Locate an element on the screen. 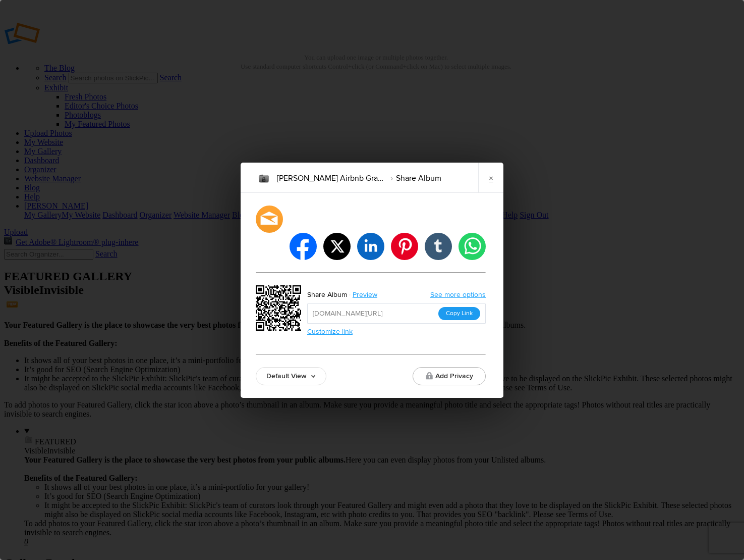  li: whatsapp is located at coordinates (472, 246).